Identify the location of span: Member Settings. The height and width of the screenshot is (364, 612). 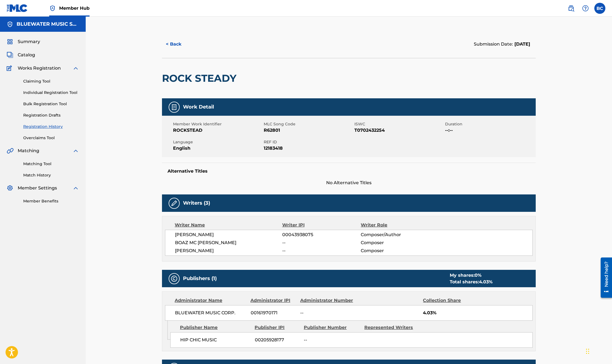
(37, 188).